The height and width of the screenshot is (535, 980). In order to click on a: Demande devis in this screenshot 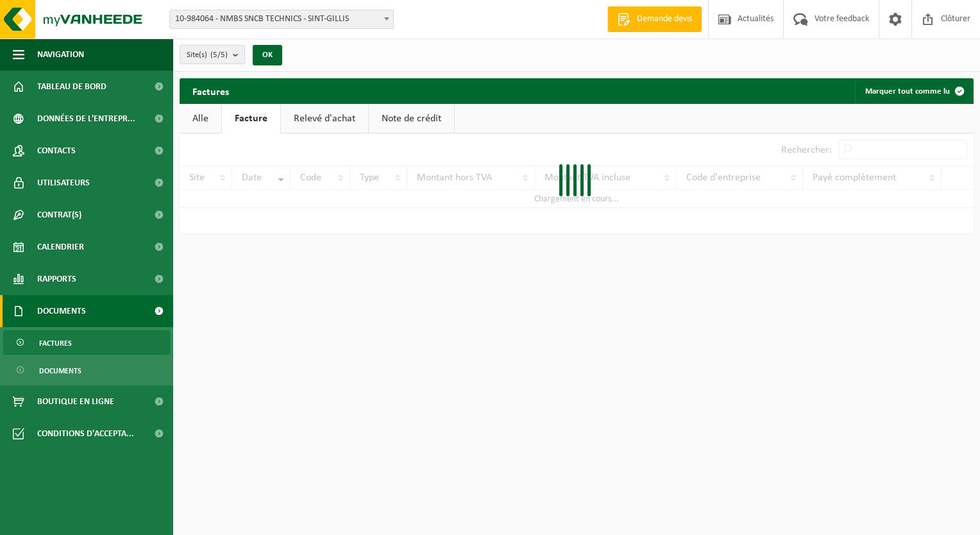, I will do `click(655, 19)`.